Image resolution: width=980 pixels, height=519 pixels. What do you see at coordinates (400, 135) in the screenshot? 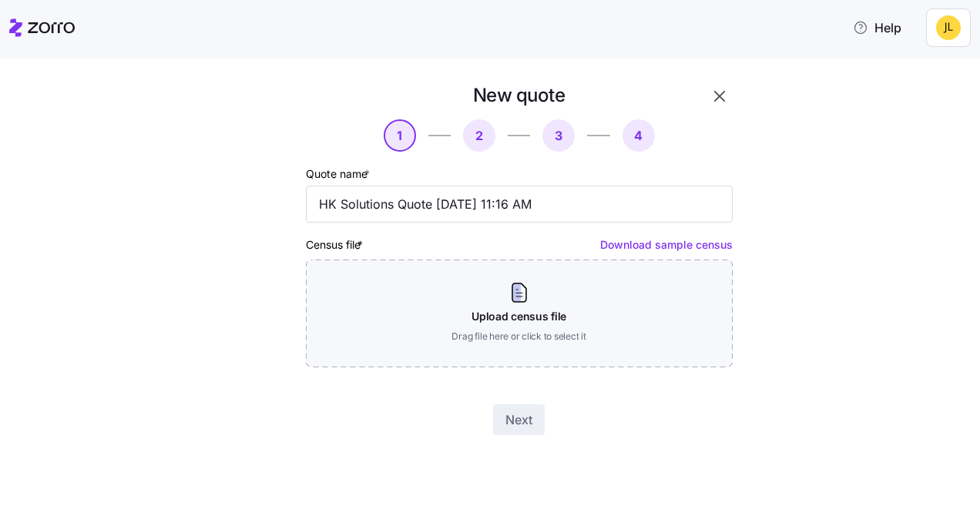
I see `button: 1` at bounding box center [400, 135].